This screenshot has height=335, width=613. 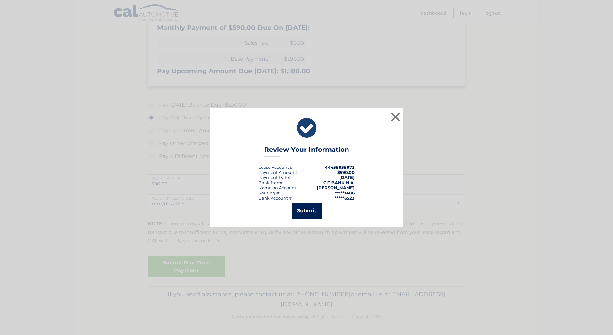 What do you see at coordinates (275, 198) in the screenshot?
I see `div: Bank Account #:` at bounding box center [275, 198].